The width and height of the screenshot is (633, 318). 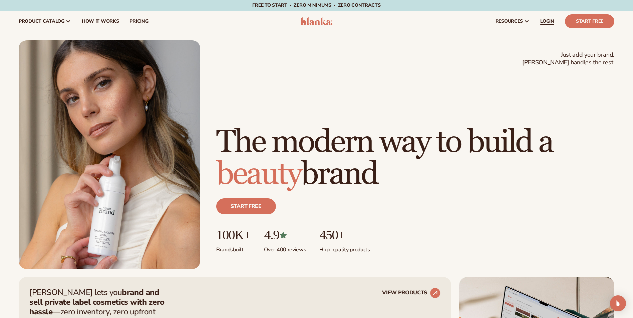 What do you see at coordinates (590, 21) in the screenshot?
I see `a: Start Free` at bounding box center [590, 21].